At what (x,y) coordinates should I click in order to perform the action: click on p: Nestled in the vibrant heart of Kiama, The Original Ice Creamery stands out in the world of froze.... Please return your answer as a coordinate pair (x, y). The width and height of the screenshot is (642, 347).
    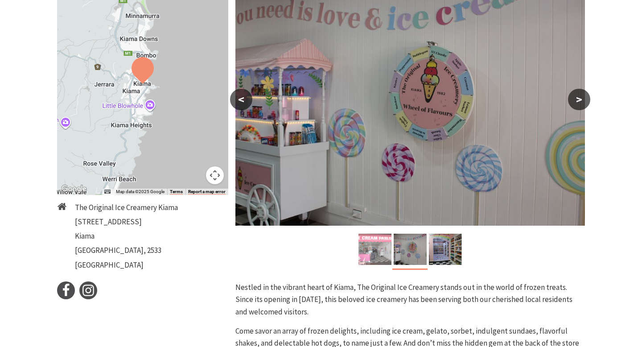
    Looking at the image, I should click on (410, 299).